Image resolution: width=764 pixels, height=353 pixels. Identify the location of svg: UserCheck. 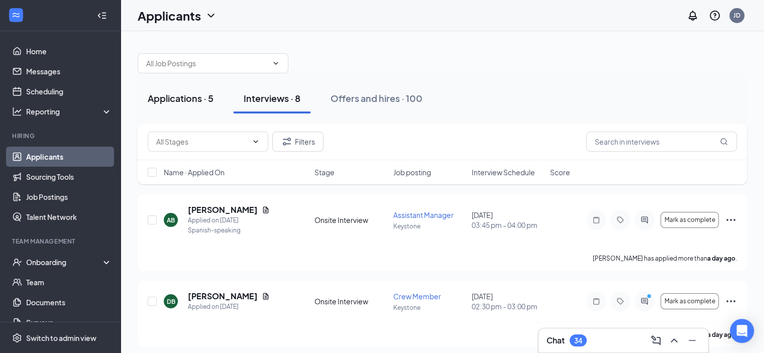
(17, 262).